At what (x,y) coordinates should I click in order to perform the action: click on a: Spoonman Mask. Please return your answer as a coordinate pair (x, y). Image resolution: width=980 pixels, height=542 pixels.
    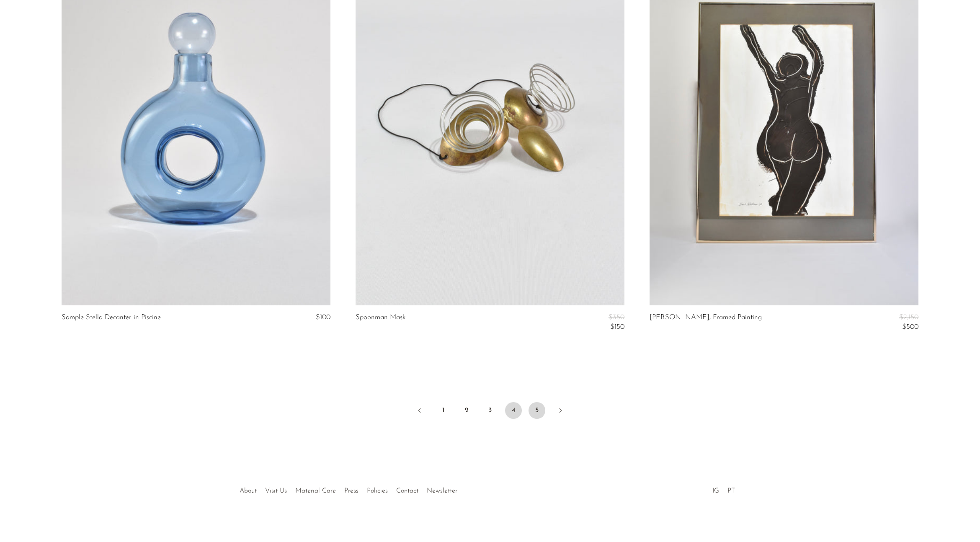
    Looking at the image, I should click on (381, 322).